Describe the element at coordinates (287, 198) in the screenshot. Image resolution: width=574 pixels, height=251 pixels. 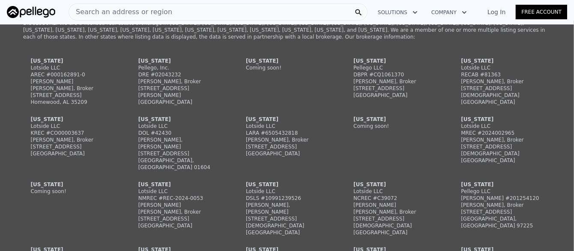
I see `div: DSLS #10991239526` at that location.